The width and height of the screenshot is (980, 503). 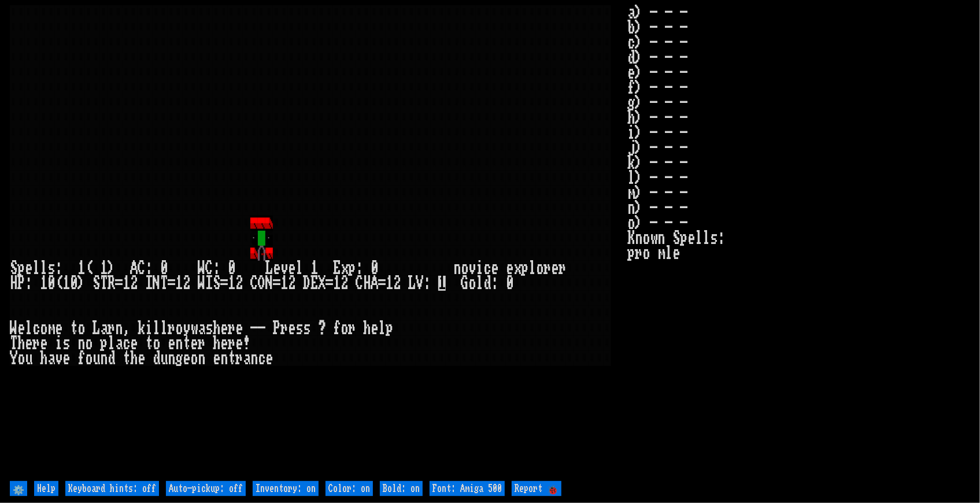 What do you see at coordinates (367, 283) in the screenshot?
I see `div: H` at bounding box center [367, 283].